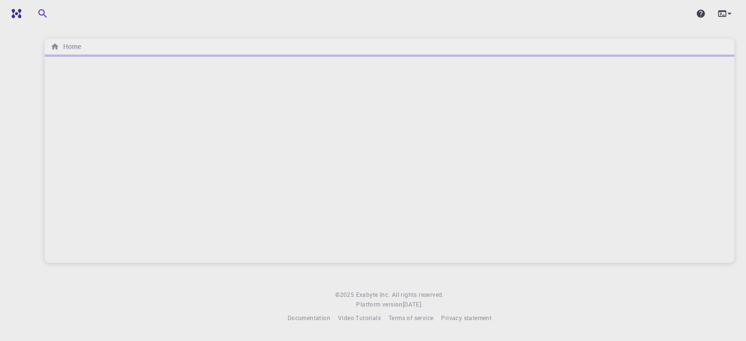 This screenshot has height=341, width=746. Describe the element at coordinates (379, 305) in the screenshot. I see `span: Platform version` at that location.